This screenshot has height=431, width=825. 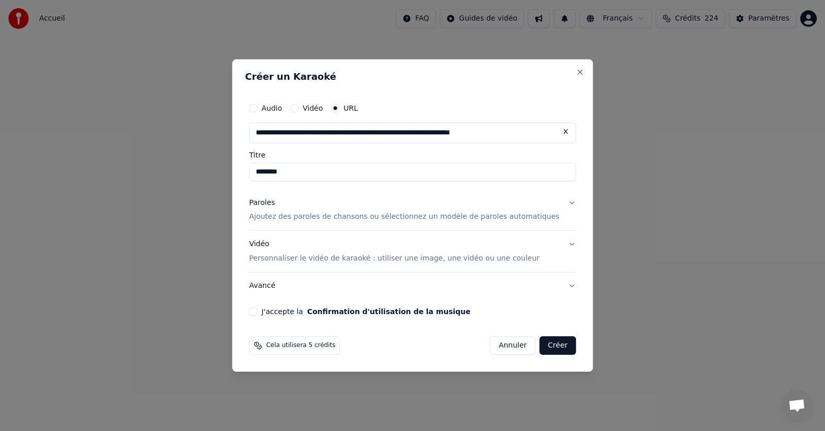 What do you see at coordinates (394, 252) in the screenshot?
I see `div: Vidéo` at bounding box center [394, 252].